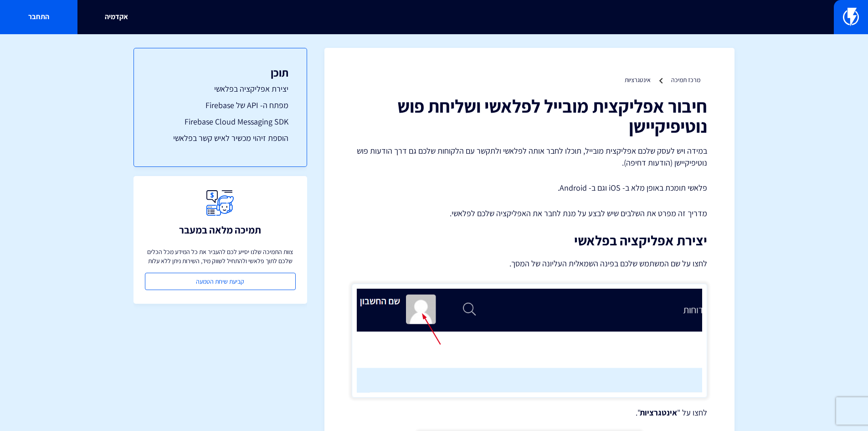  Describe the element at coordinates (220, 89) in the screenshot. I see `a: יצירת אפליקציה בפלאשי` at that location.